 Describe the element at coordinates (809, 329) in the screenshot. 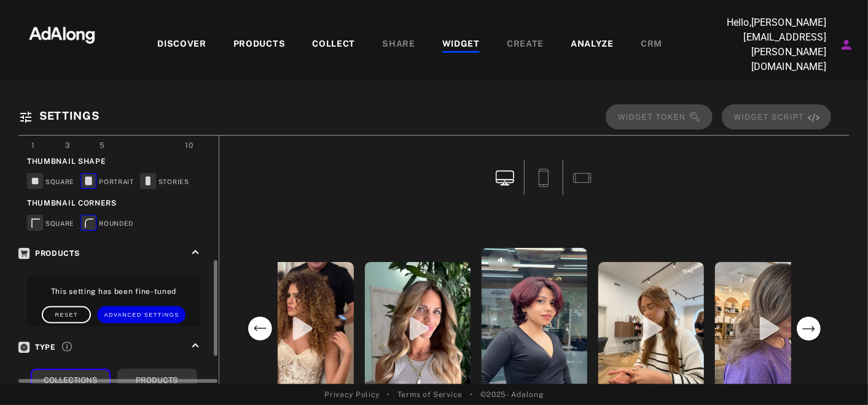

I see `svg: next` at that location.